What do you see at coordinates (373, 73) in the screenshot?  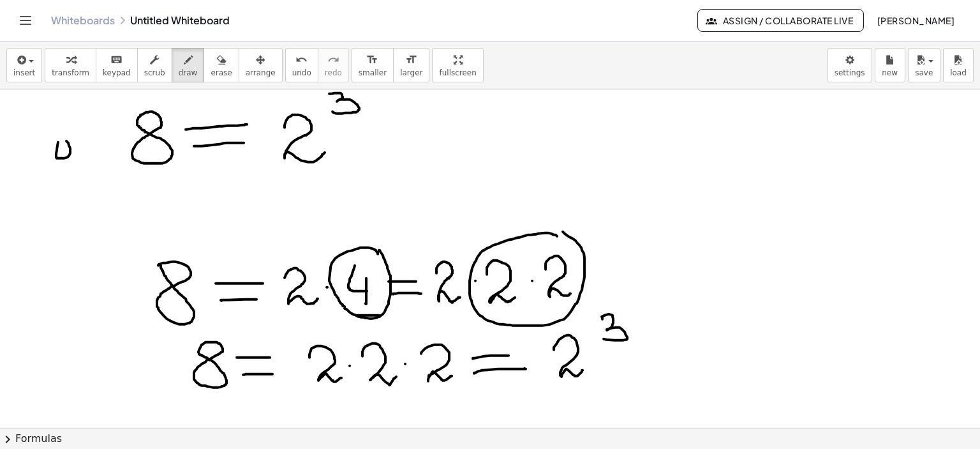 I see `span: smaller` at bounding box center [373, 73].